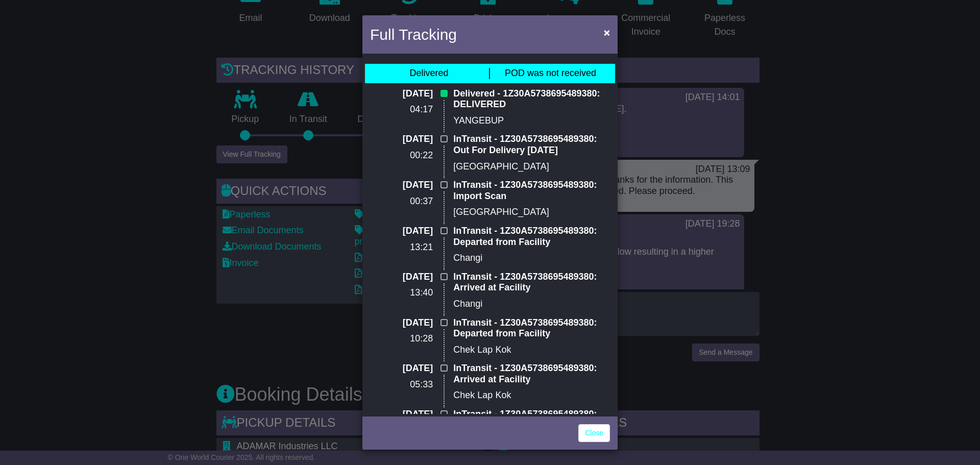 The height and width of the screenshot is (465, 980). I want to click on p: Delivered - 1Z30A5738695489380: DELIVERED, so click(531, 99).